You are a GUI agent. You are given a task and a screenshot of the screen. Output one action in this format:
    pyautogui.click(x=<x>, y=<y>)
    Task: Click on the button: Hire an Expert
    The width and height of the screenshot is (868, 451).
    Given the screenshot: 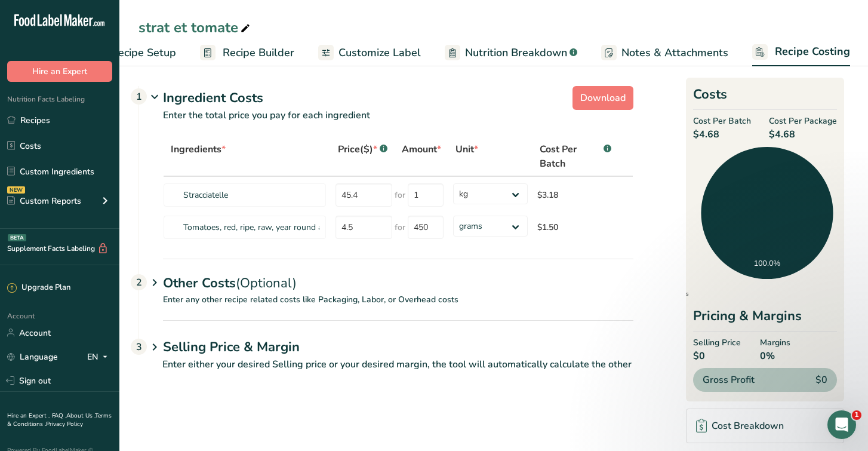 What is the action you would take?
    pyautogui.click(x=60, y=71)
    